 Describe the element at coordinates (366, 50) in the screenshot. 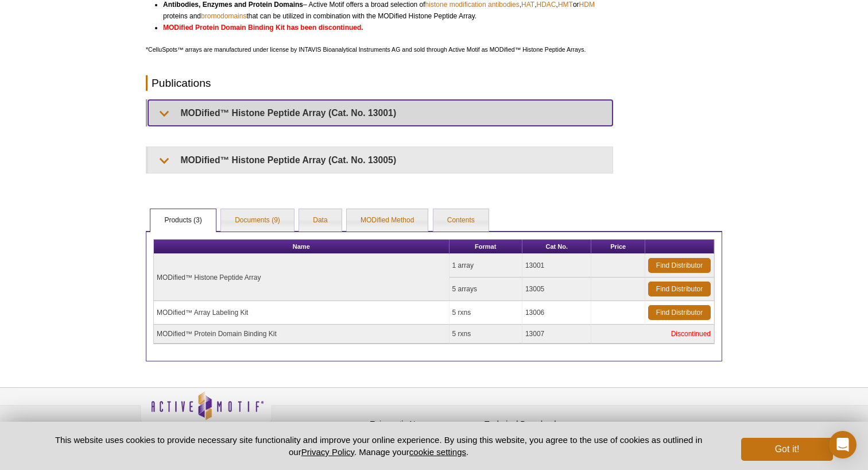

I see `span: *CelluSpots™ arrays are manufactured under license by INTAVIS Bioanalytical Instruments AG and so...` at that location.